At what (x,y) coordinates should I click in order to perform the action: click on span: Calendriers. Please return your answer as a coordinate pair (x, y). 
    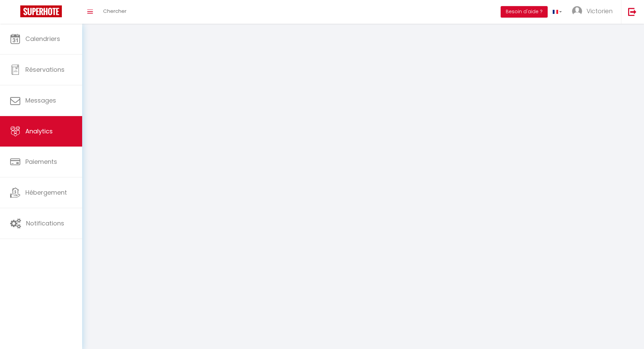
    Looking at the image, I should click on (42, 39).